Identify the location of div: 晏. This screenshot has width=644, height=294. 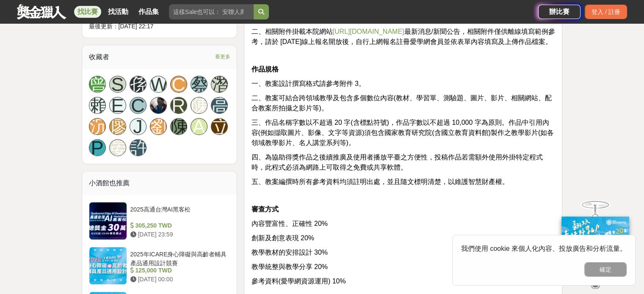
(118, 148).